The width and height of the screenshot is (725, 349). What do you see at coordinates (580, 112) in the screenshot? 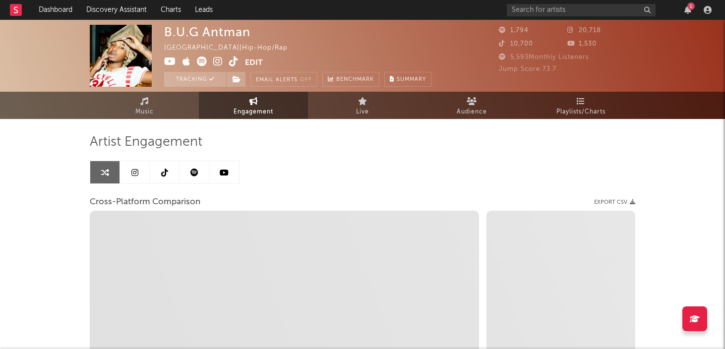
I see `span: Playlists/Charts` at bounding box center [580, 112].